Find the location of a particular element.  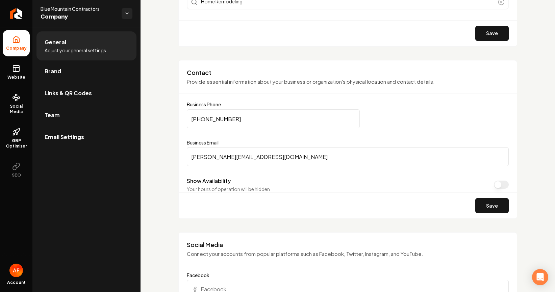

label: Show Availability is located at coordinates (209, 181).